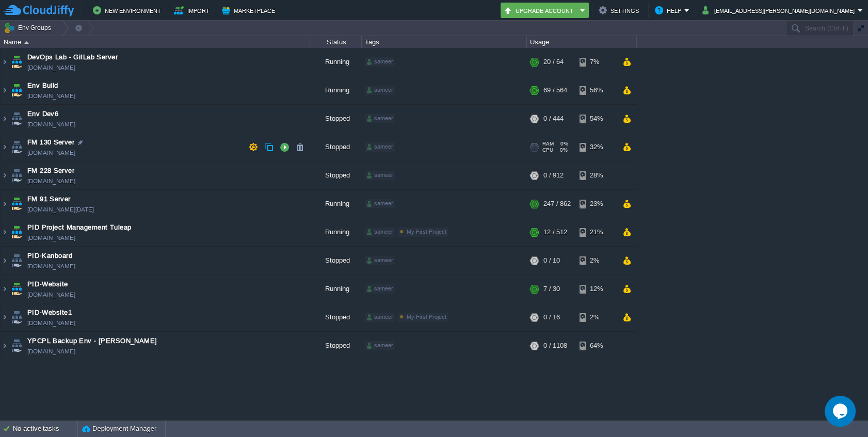 This screenshot has width=868, height=437. What do you see at coordinates (43, 114) in the screenshot?
I see `span: Env Dev6` at bounding box center [43, 114].